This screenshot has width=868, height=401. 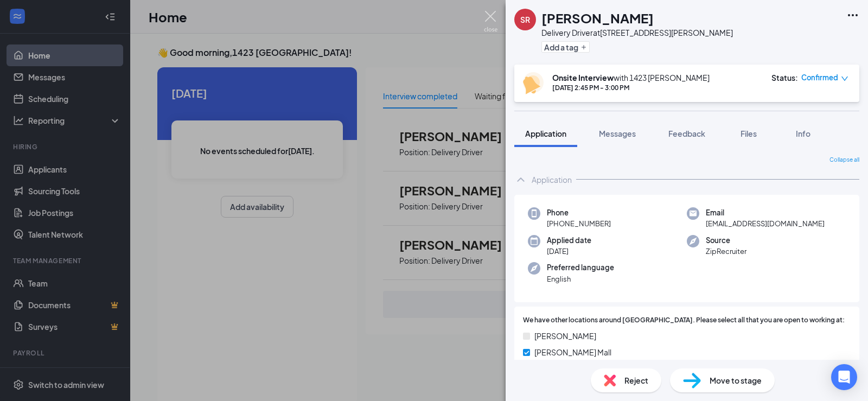 What do you see at coordinates (579, 213) in the screenshot?
I see `span: Phone` at bounding box center [579, 213].